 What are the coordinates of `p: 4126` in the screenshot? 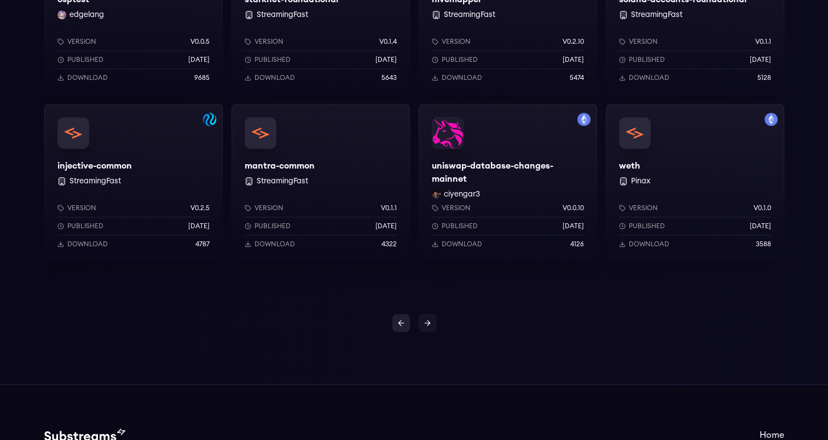 It's located at (577, 244).